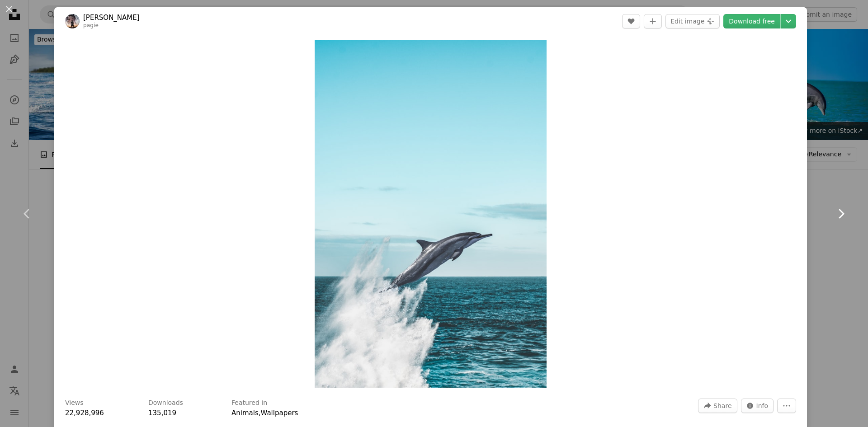 The height and width of the screenshot is (427, 868). I want to click on span: Info, so click(763, 406).